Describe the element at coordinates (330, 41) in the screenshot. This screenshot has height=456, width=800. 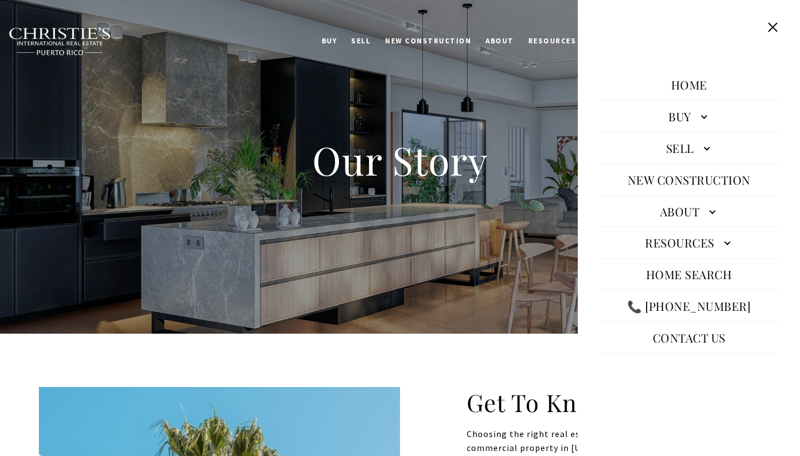
I see `a: BUY` at that location.